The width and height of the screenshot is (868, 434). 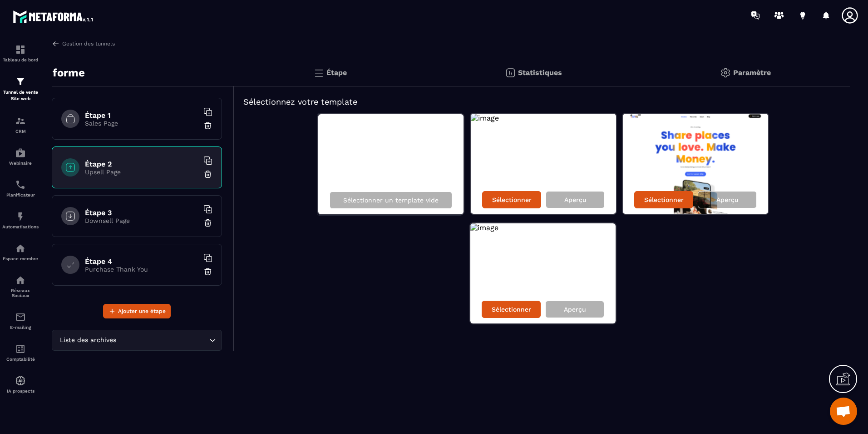 What do you see at coordinates (21, 188) in the screenshot?
I see `a: schedulerschedulerPlanificateur` at bounding box center [21, 188].